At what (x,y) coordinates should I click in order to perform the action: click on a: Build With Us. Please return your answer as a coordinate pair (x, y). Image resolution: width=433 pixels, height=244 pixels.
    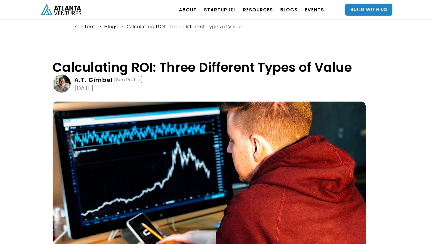
    Looking at the image, I should click on (369, 10).